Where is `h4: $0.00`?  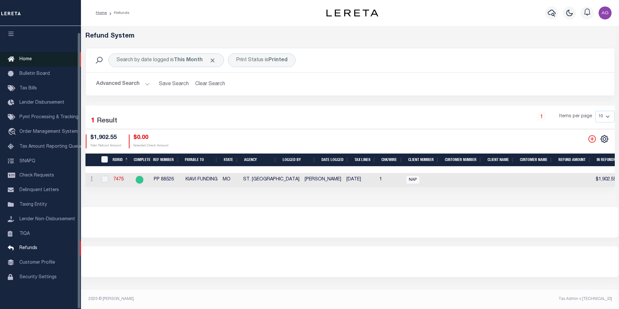 h4: $0.00 is located at coordinates (151, 138).